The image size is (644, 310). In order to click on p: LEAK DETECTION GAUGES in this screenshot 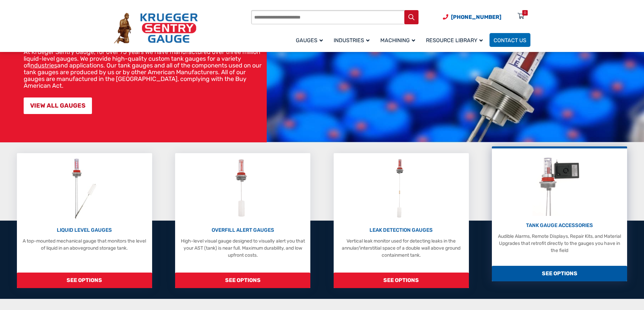, I will do `click(401, 230)`.